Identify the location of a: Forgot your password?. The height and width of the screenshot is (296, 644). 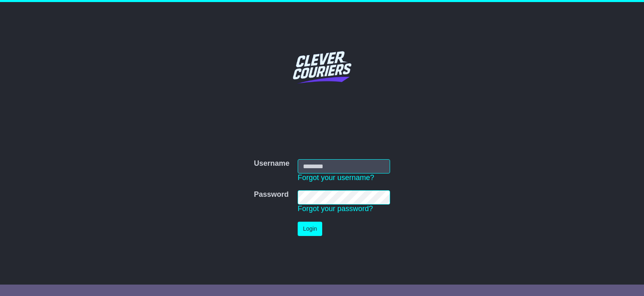
(335, 209).